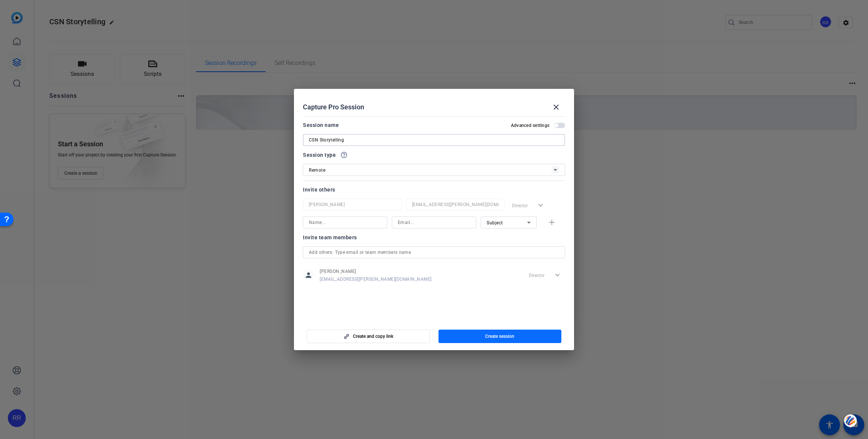  Describe the element at coordinates (373, 336) in the screenshot. I see `span: Create and copy link` at that location.